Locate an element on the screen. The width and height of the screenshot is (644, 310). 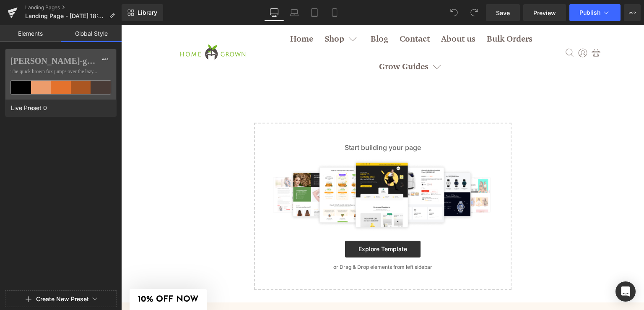
span: 10% OFF NOW is located at coordinates (47, 274).